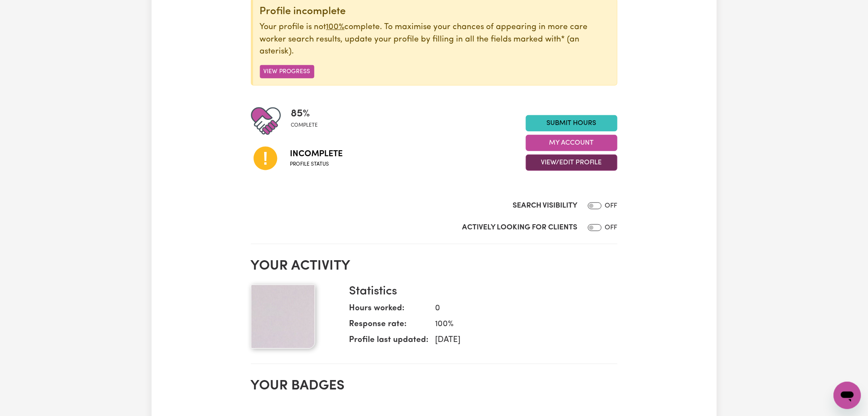 The height and width of the screenshot is (416, 868). I want to click on dt: Response rate:, so click(389, 326).